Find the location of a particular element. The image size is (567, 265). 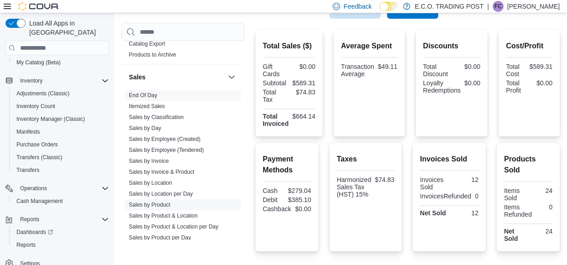

a: Transfers (Classic) is located at coordinates (39, 158).